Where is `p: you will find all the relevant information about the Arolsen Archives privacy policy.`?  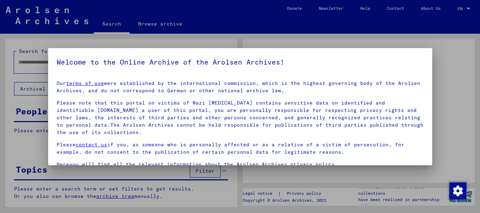
p: you will find all the relevant information about the Arolsen Archives privacy policy. is located at coordinates (240, 165).